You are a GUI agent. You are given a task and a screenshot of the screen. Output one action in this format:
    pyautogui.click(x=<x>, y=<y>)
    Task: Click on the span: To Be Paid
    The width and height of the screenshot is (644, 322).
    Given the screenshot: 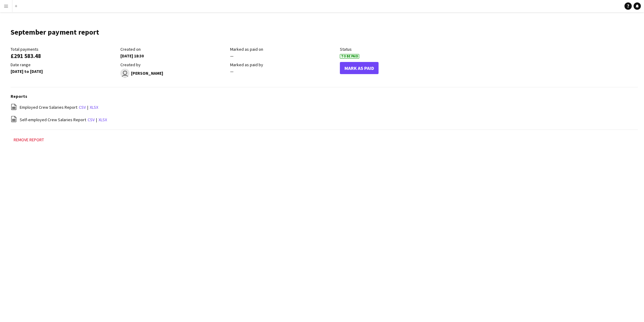 What is the action you would take?
    pyautogui.click(x=350, y=56)
    